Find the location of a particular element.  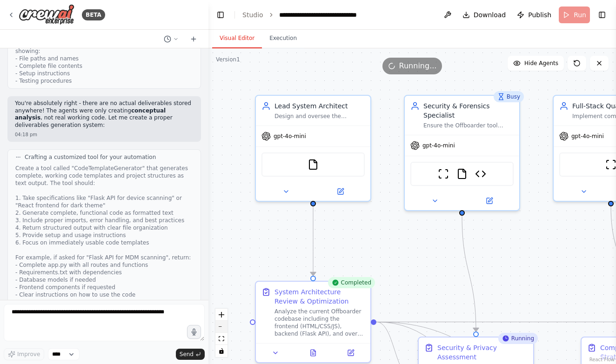

div: System Architecture Review & Optimization is located at coordinates (320, 297).